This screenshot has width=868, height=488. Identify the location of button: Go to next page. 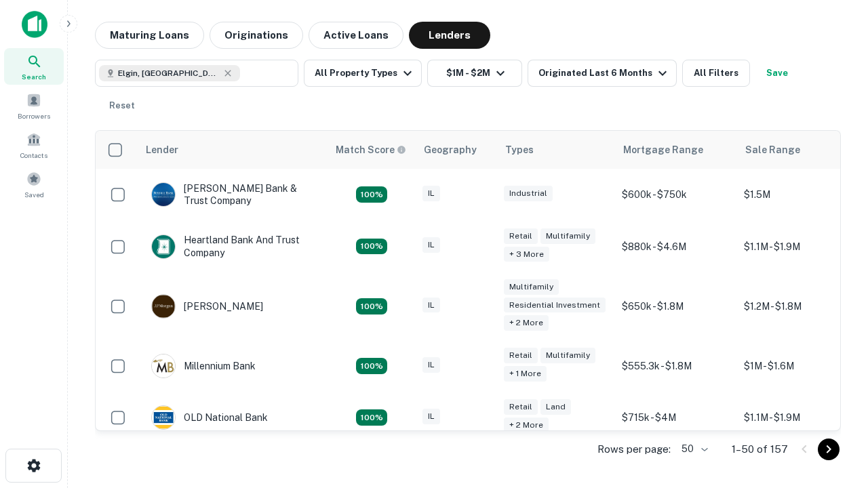
(829, 450).